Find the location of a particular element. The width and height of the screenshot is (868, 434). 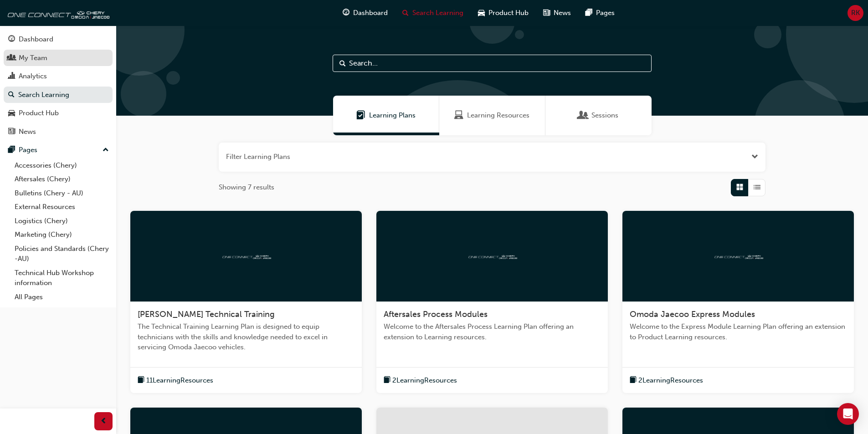

span: prev-icon is located at coordinates (103, 421).